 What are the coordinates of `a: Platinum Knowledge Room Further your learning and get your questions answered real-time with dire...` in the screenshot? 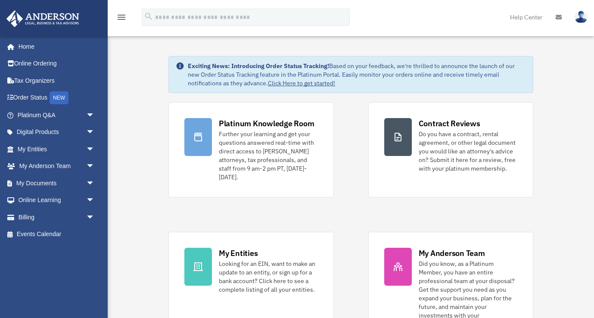 It's located at (251, 150).